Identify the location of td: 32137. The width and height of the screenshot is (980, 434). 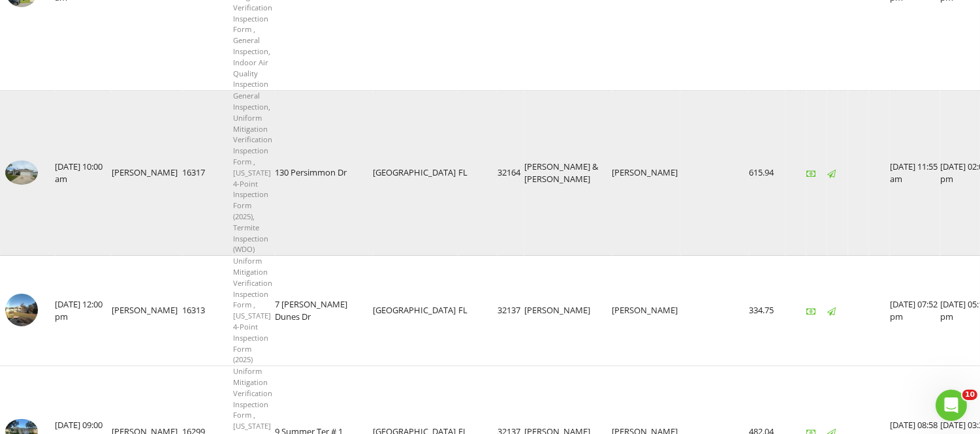
(510, 311).